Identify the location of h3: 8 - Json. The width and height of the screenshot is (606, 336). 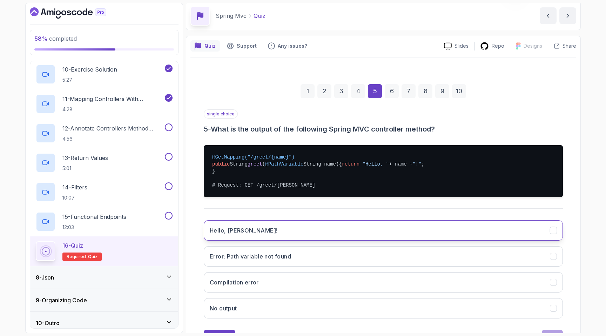
(45, 277).